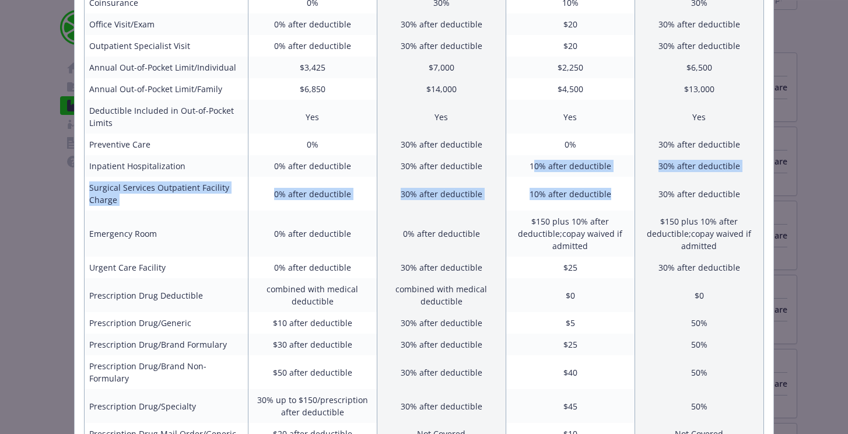 This screenshot has width=848, height=434. I want to click on td: 30% up to $150/prescription after deductible, so click(312, 406).